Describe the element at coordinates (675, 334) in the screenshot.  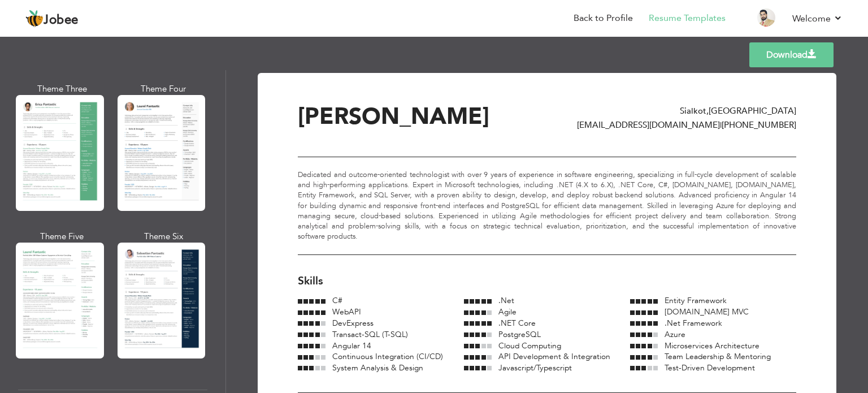
I see `span: Azure` at that location.